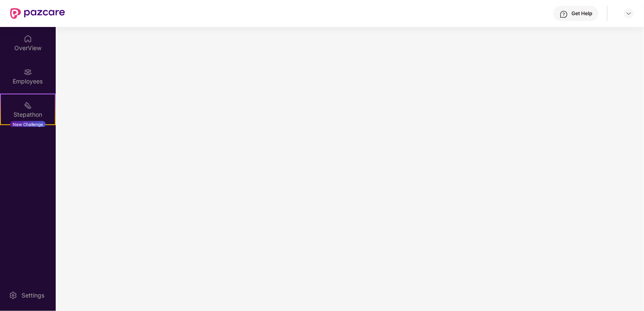  I want to click on img: svg+xml;base64,PHN2ZyB4bWxucz0iaHR0cDovL3d3dy53My5vcmcvMjAwMC9zdmciIHdpZHRoPSIyMSIgaGVpZ2h0PSIyMC..., so click(28, 105).